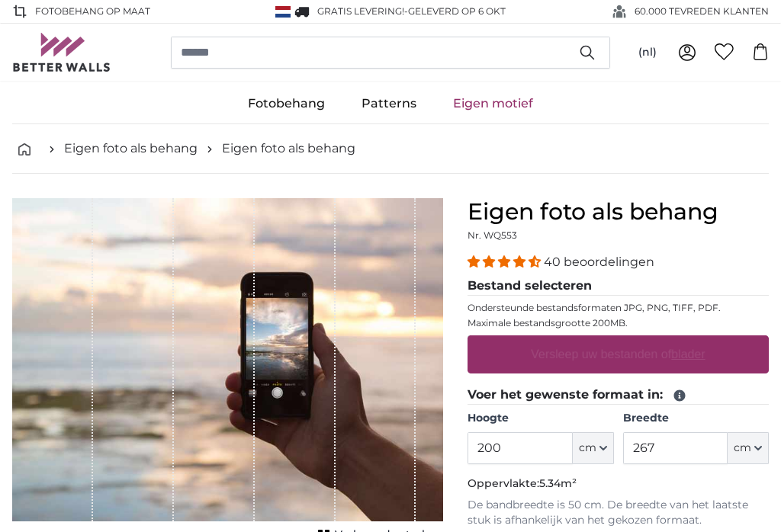 This screenshot has width=781, height=532. Describe the element at coordinates (506, 262) in the screenshot. I see `span: 4.38 stars` at that location.